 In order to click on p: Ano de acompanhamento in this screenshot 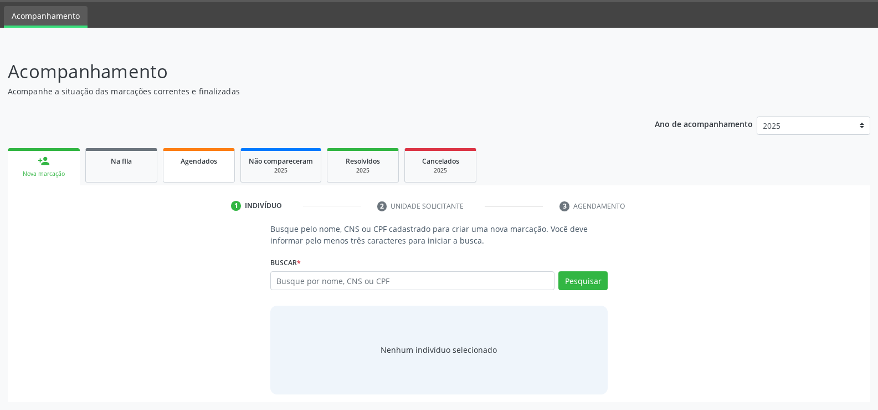, I will do `click(704, 123)`.